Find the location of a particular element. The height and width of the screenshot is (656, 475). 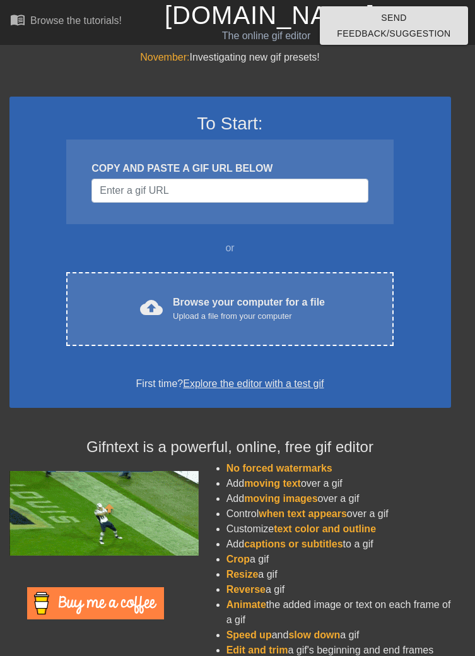

a: Explore the editor with a test gif is located at coordinates (253, 383).